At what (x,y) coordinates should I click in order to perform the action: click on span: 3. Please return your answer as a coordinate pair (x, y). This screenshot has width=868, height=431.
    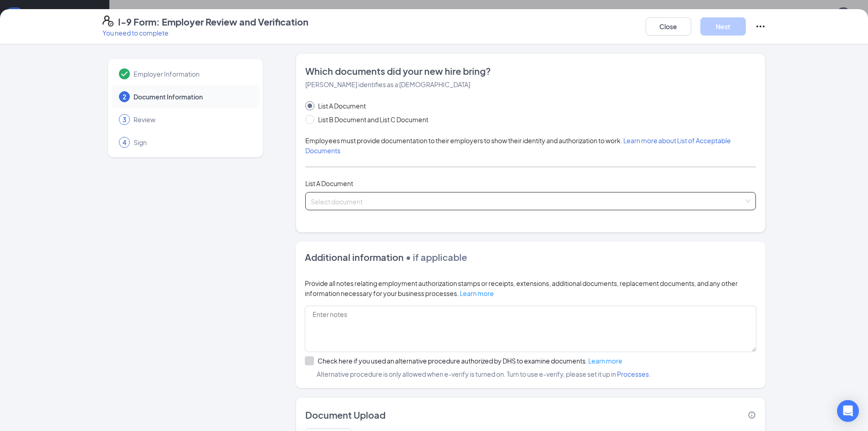
    Looking at the image, I should click on (125, 120).